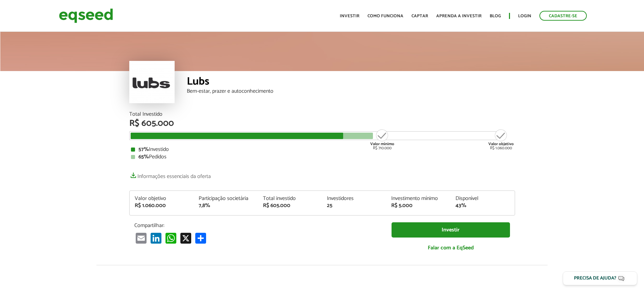 The width and height of the screenshot is (644, 292). I want to click on div: 25, so click(354, 206).